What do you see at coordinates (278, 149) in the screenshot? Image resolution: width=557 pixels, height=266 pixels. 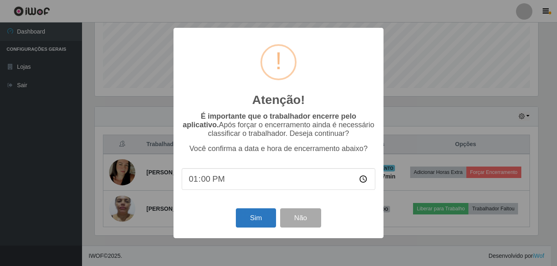 I see `p: Você confirma a data e hora de encerramento abaixo?` at bounding box center [278, 149].